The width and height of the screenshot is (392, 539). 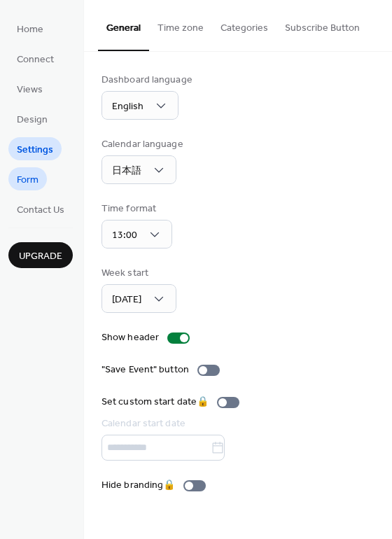 What do you see at coordinates (135, 209) in the screenshot?
I see `div: Time format` at bounding box center [135, 209].